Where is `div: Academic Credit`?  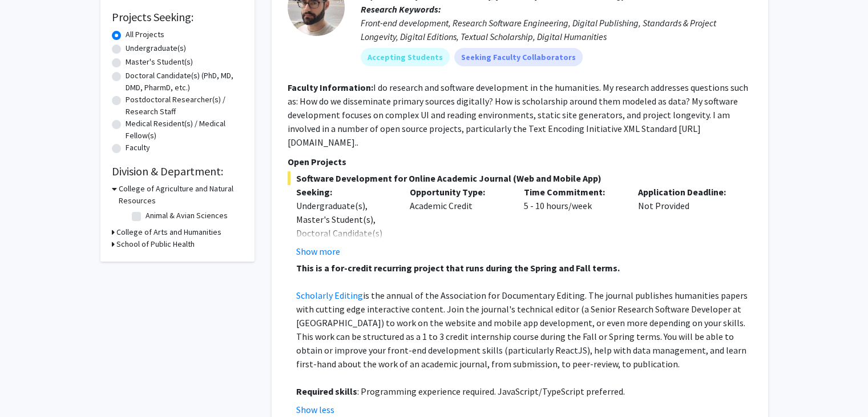 div: Academic Credit is located at coordinates (459, 221).